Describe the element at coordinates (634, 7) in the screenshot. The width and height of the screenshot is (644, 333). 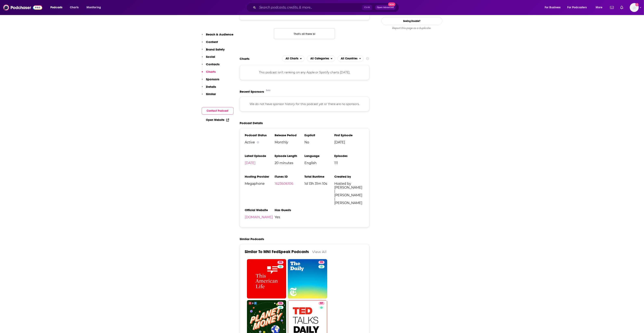
I see `span: Logged in as angelahattar` at that location.